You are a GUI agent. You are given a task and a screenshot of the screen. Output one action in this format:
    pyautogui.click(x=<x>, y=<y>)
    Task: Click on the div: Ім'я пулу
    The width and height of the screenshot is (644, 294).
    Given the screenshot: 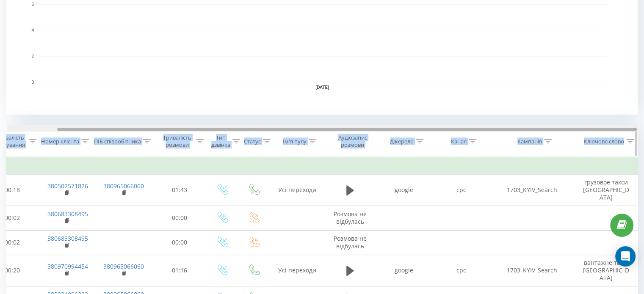 What is the action you would take?
    pyautogui.click(x=295, y=141)
    